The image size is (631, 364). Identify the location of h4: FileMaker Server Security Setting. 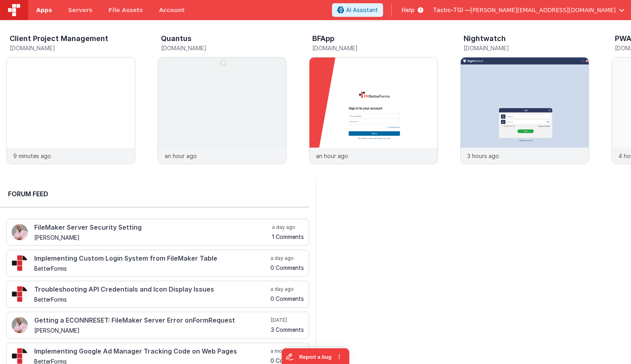
(152, 228).